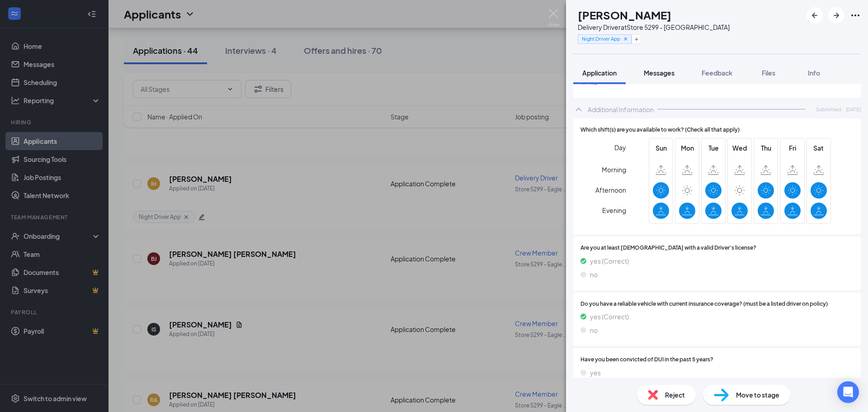 This screenshot has height=412, width=868. I want to click on svg: Ellipses, so click(855, 15).